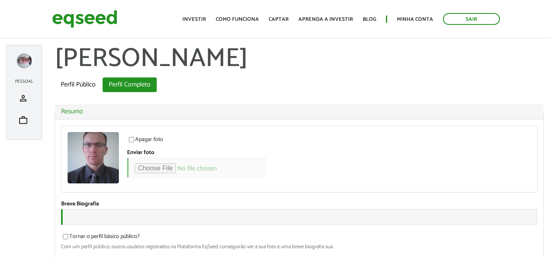  Describe the element at coordinates (132, 139) in the screenshot. I see `input: Apagar foto` at that location.